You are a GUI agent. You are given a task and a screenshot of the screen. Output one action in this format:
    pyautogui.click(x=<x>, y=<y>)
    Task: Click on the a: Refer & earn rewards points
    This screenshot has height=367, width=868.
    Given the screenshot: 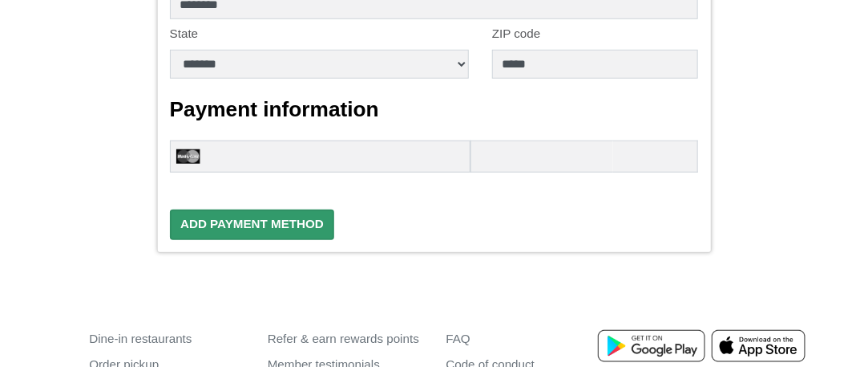 What is the action you would take?
    pyautogui.click(x=345, y=339)
    